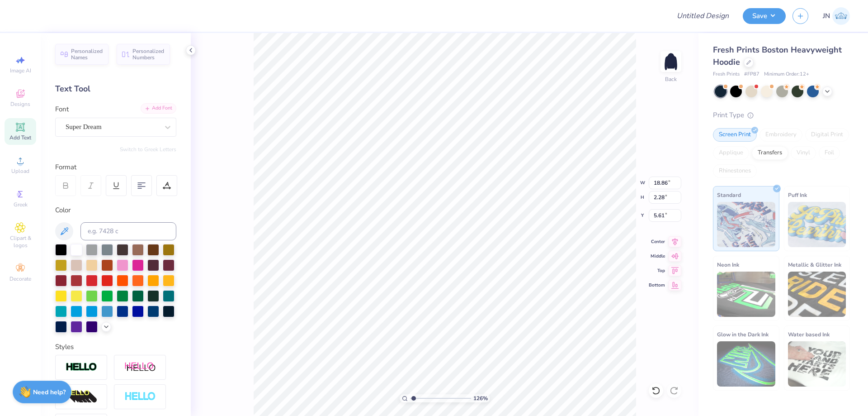  Describe the element at coordinates (786, 74) in the screenshot. I see `span: Minimum Order: 12 +` at that location.